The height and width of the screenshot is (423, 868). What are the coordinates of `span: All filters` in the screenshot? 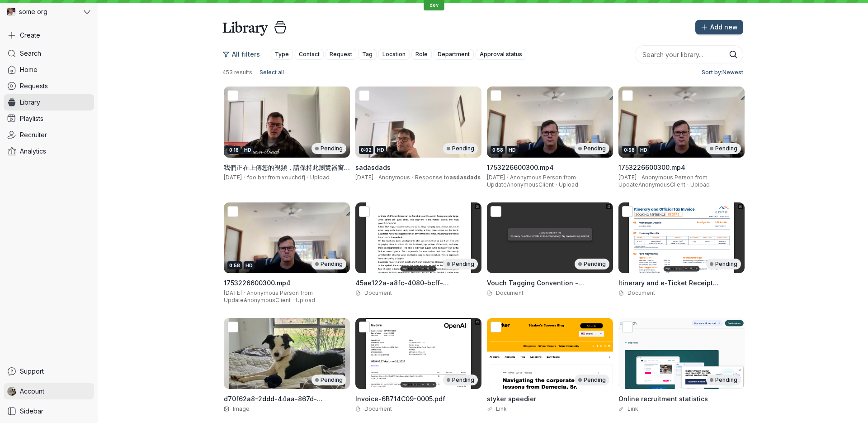 It's located at (246, 54).